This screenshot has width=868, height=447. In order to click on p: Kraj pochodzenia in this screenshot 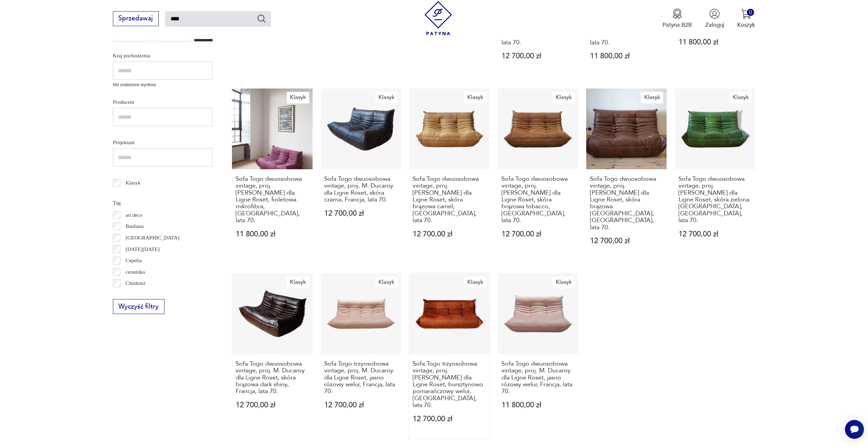, I will do `click(163, 56)`.